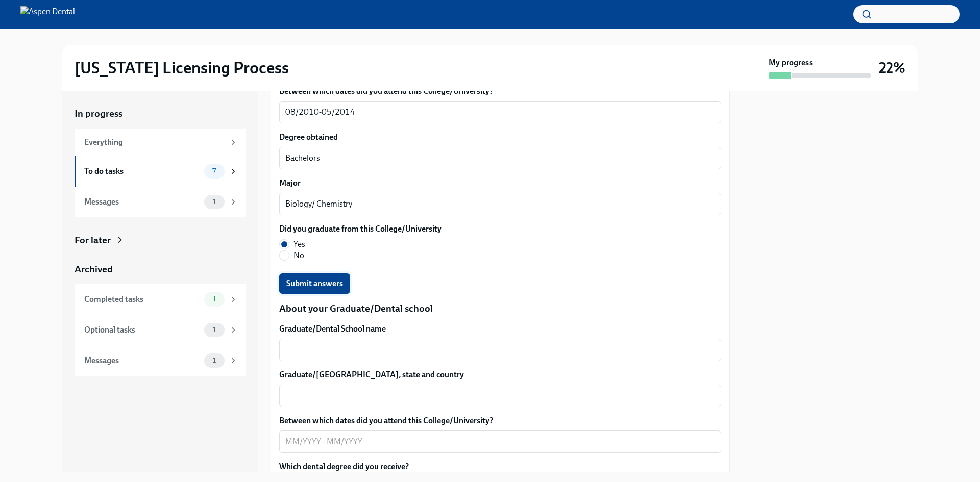  What do you see at coordinates (142, 330) in the screenshot?
I see `div: Optional tasks` at bounding box center [142, 330].